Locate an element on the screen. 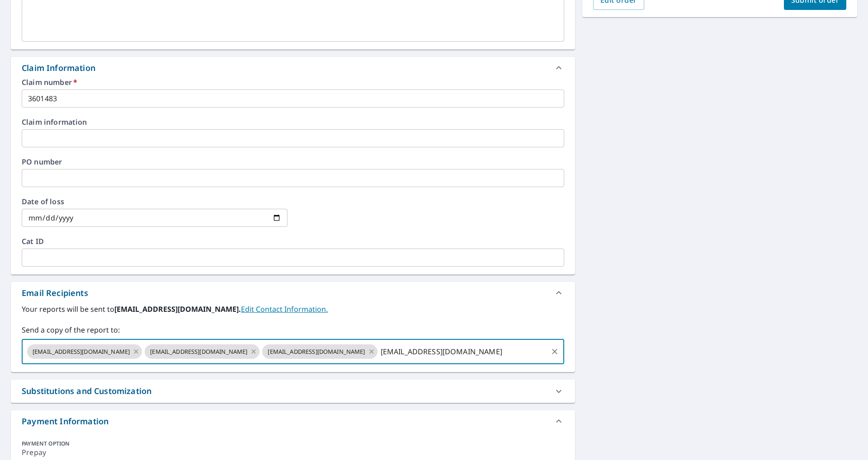 The image size is (868, 460). label: Claim information is located at coordinates (293, 122).